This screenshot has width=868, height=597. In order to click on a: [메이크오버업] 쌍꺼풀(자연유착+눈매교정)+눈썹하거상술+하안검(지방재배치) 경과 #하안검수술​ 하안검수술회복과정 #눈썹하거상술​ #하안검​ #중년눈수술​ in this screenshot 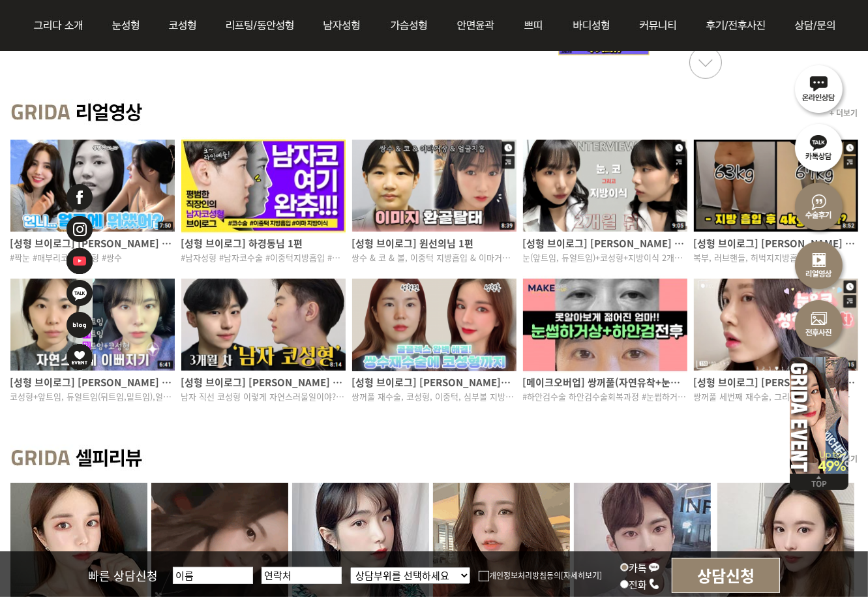, I will do `click(605, 338)`.